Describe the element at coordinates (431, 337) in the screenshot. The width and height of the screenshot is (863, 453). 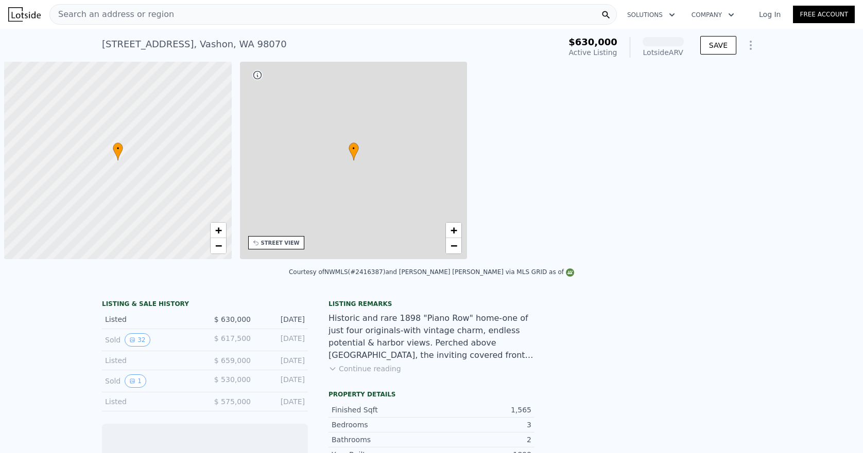
I see `div: Historic and rare 1898 "Piano Row" home-one of just four originals-with vintage charm, endless po...` at that location.